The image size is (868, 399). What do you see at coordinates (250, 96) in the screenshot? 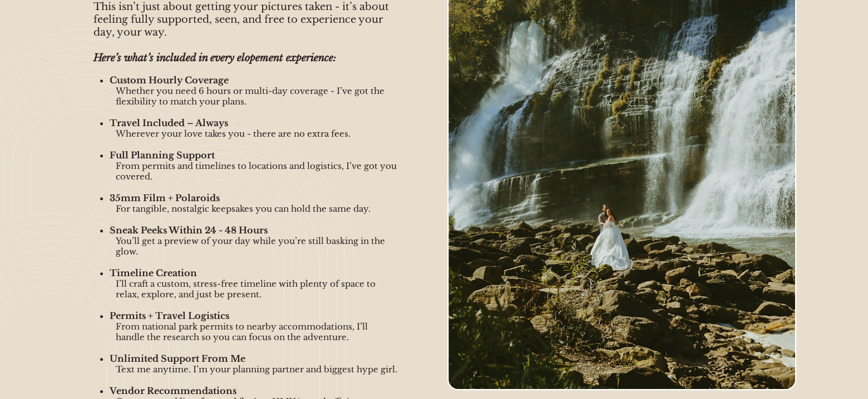
I see `span: Whether you need 6 hours or multi-day coverage - I’ve got the flexibility to match your plans.` at bounding box center [250, 96].